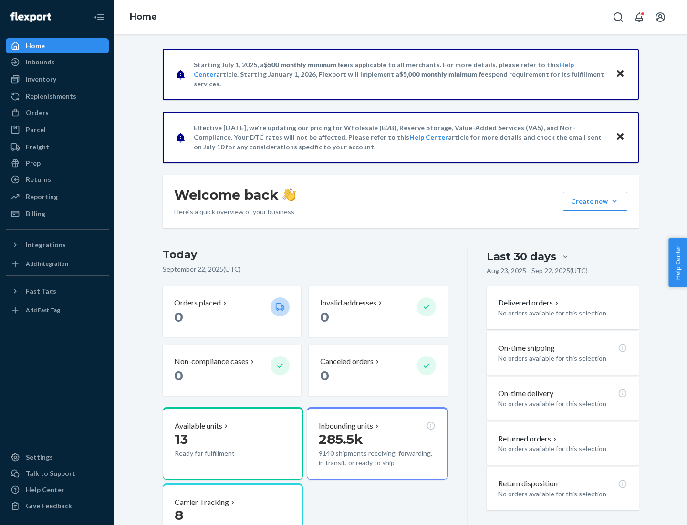 This screenshot has width=687, height=525. What do you see at coordinates (35, 46) in the screenshot?
I see `div: Home` at bounding box center [35, 46].